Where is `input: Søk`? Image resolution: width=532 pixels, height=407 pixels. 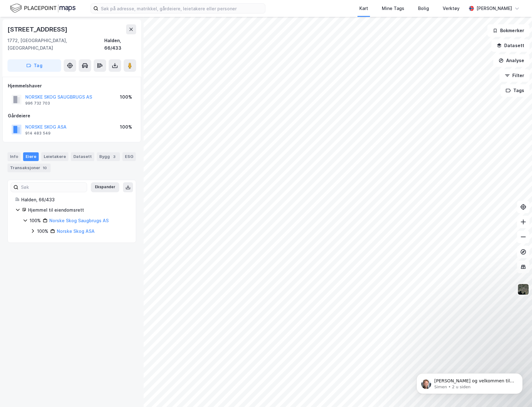 input: Søk is located at coordinates (52, 187).